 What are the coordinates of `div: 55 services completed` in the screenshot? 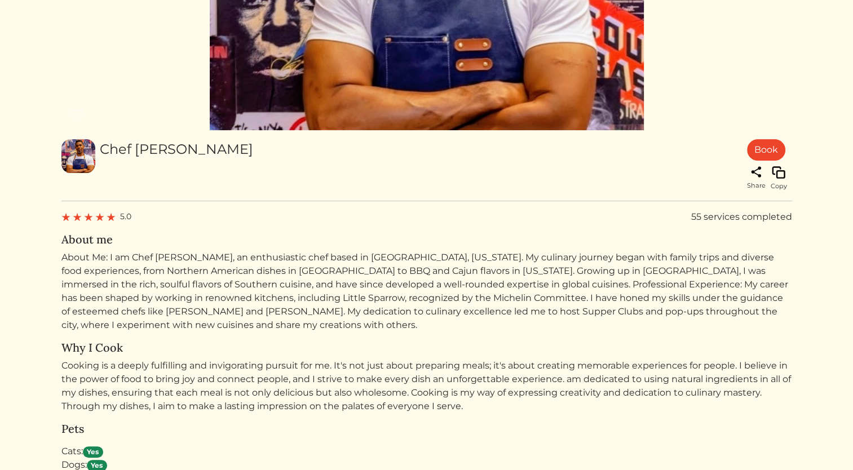 It's located at (741, 217).